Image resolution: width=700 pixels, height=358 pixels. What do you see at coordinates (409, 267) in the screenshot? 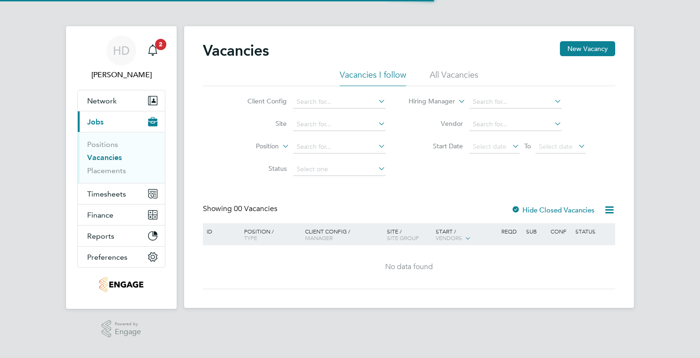
I see `div: No data found` at bounding box center [409, 267].